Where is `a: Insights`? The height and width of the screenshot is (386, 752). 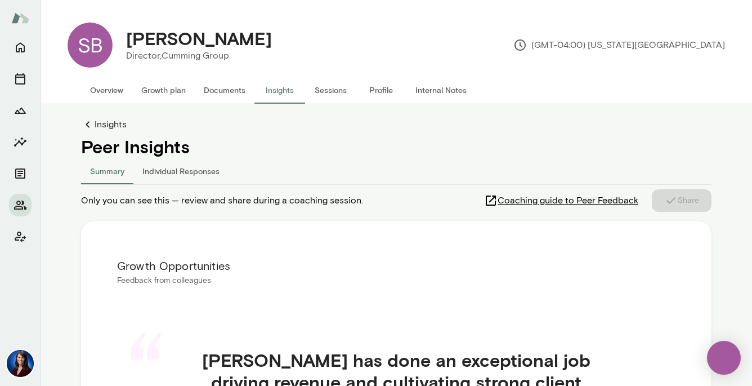 a: Insights is located at coordinates (396, 124).